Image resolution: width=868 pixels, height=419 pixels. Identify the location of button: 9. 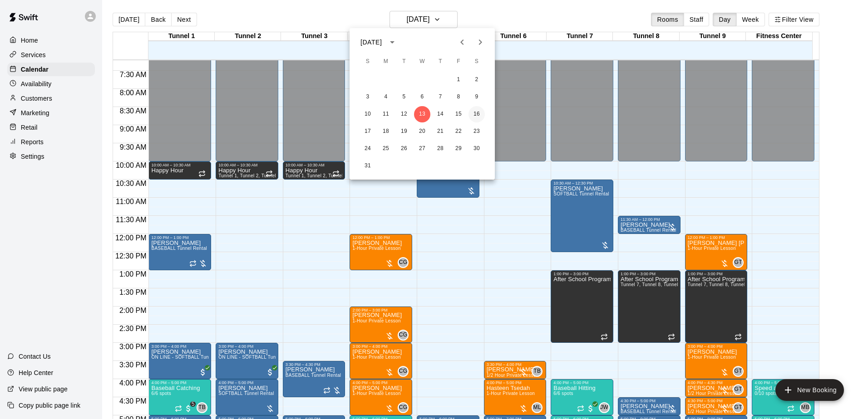
(477, 97).